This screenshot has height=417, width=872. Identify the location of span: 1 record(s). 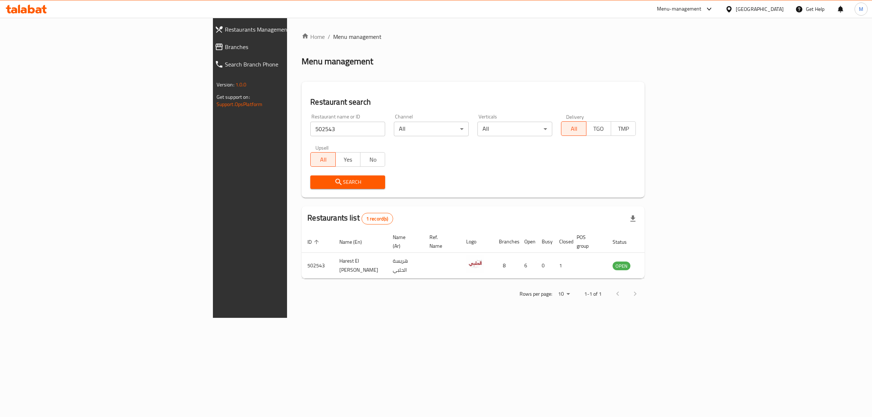
(377, 219).